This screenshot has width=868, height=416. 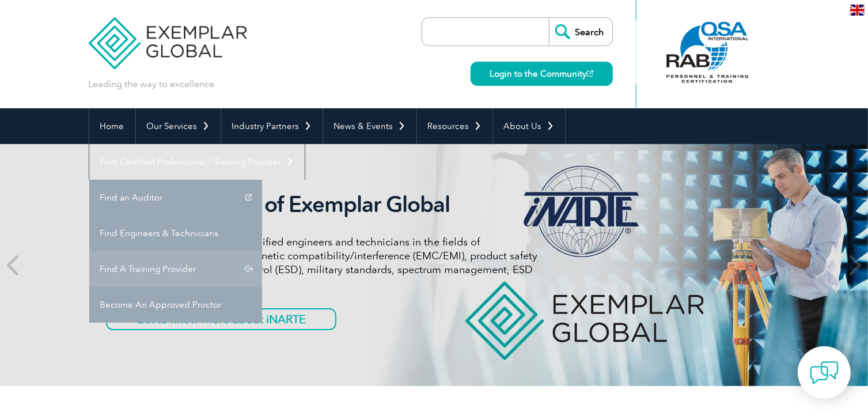 I want to click on h2: iNARTE is a Part of Exemplar Global, so click(x=322, y=204).